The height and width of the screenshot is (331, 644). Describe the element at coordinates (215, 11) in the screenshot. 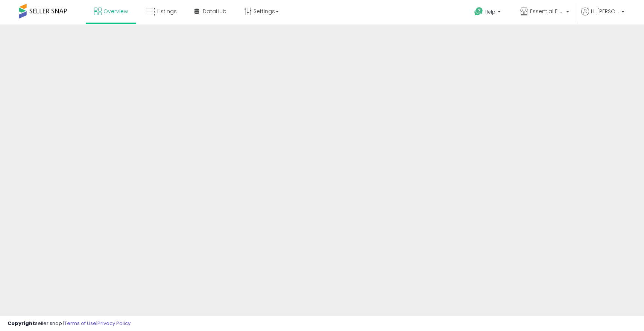

I see `span: DataHub` at that location.